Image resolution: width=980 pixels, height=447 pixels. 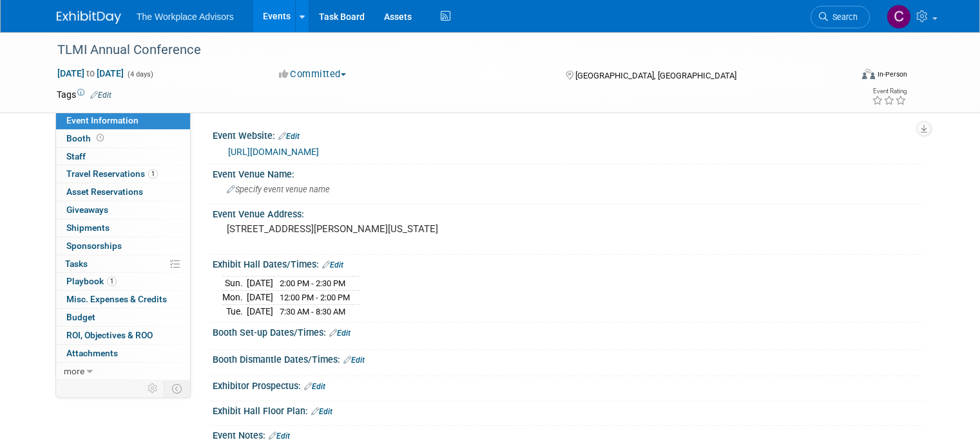 What do you see at coordinates (123, 317) in the screenshot?
I see `a: Budget` at bounding box center [123, 317].